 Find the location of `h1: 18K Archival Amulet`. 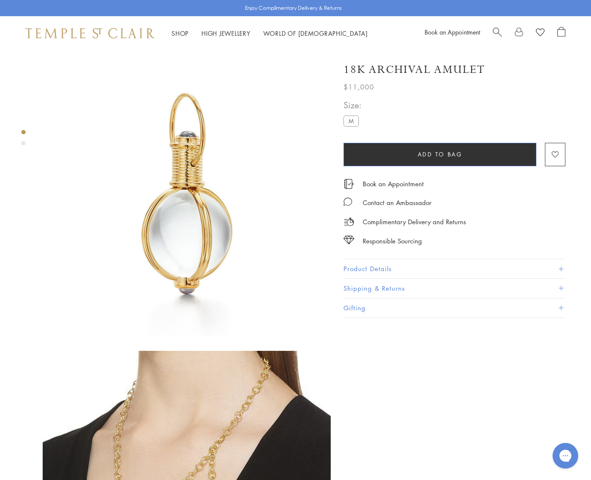

h1: 18K Archival Amulet is located at coordinates (414, 70).